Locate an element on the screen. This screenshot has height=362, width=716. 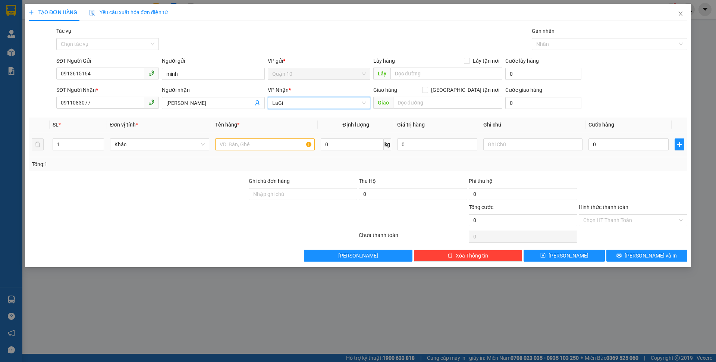
span: Định lượng is located at coordinates (356, 124).